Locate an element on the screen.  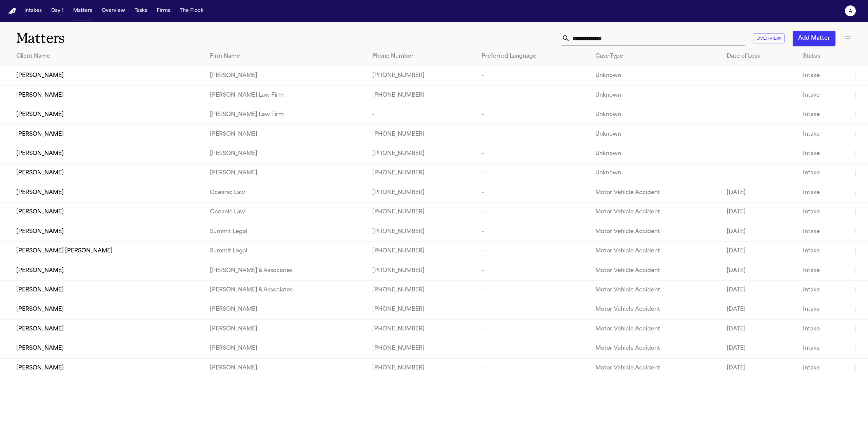
button: Day 1 is located at coordinates (57, 11).